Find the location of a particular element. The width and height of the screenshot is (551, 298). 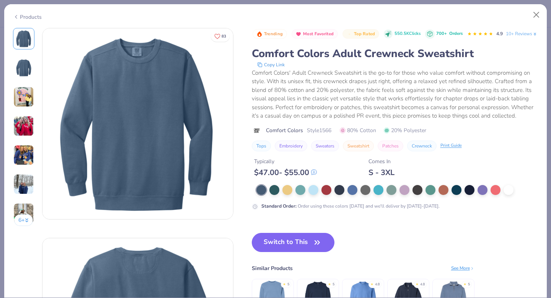

button: Embroidery is located at coordinates (291, 146).